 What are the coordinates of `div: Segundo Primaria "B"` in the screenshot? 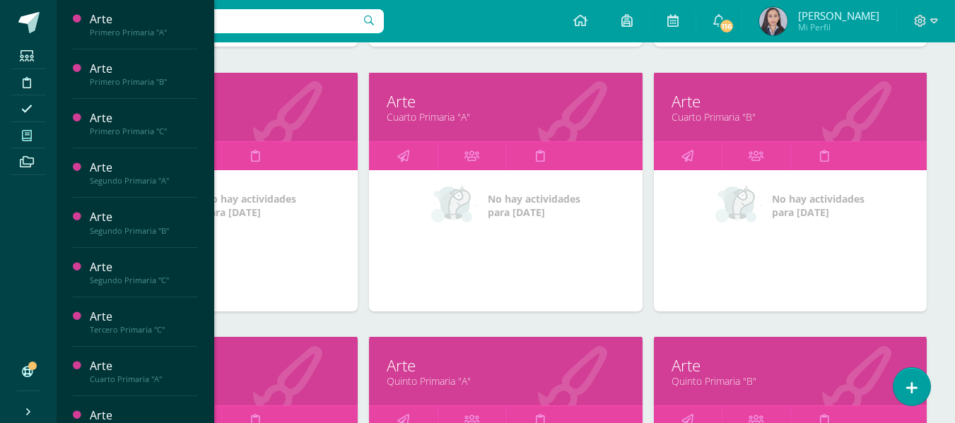 It's located at (143, 231).